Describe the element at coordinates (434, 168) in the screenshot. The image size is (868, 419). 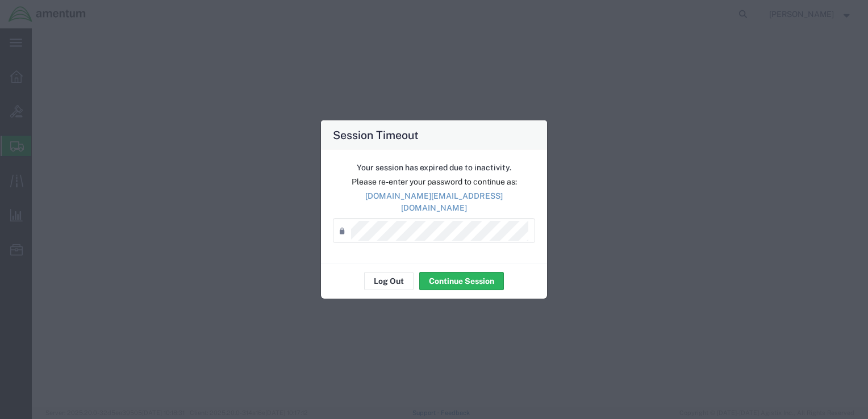
I see `p: Your session has expired due to inactivity.` at that location.